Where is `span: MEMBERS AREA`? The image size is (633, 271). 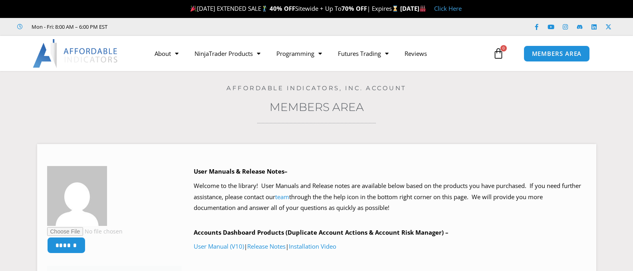
span: MEMBERS AREA is located at coordinates (557, 54).